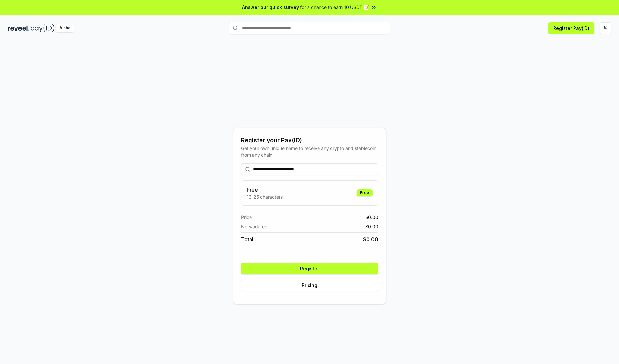 This screenshot has height=364, width=619. What do you see at coordinates (365, 193) in the screenshot?
I see `div: Free` at bounding box center [365, 193].